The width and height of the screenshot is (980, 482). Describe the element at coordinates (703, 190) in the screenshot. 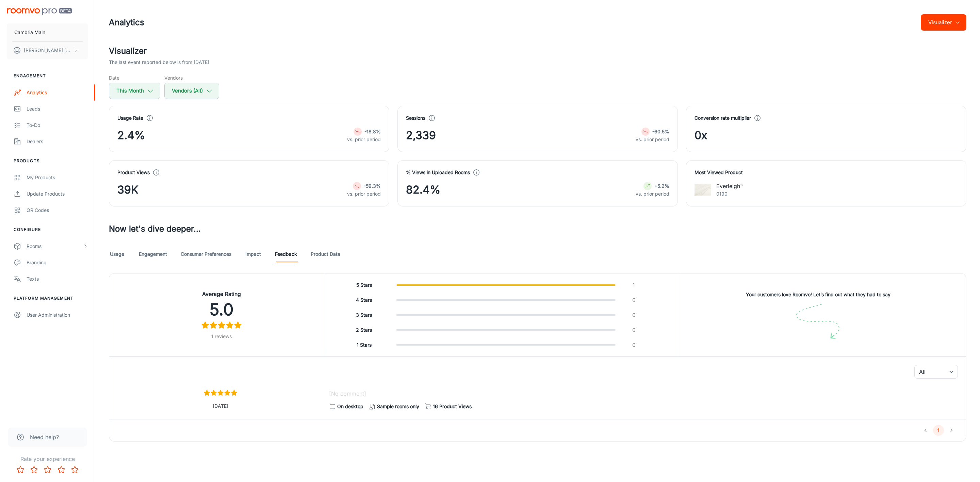

I see `img: Everleigh™` at that location.